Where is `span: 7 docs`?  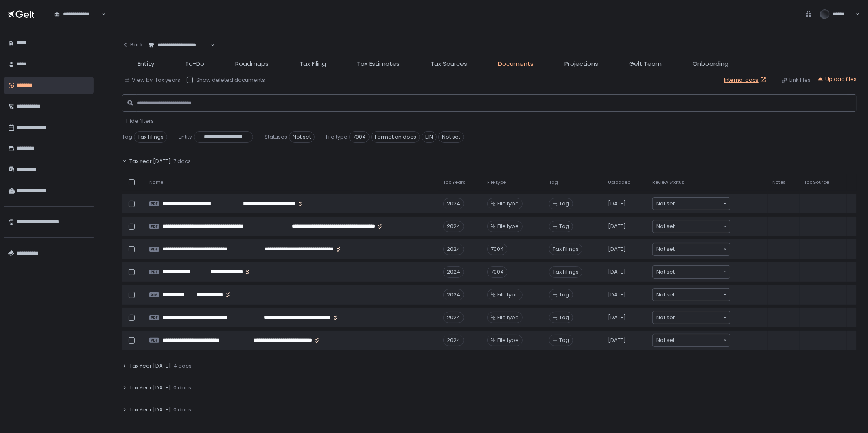 span: 7 docs is located at coordinates (182, 161).